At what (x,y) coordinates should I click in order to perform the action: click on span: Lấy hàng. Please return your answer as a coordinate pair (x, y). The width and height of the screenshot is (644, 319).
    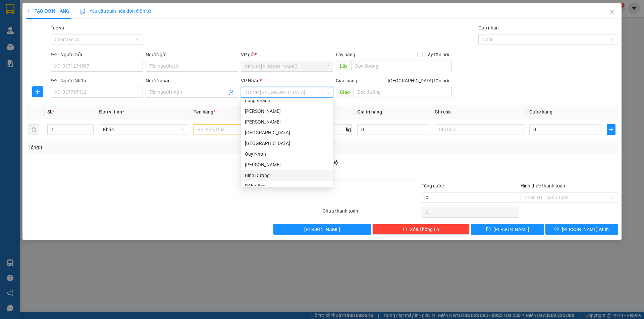
    Looking at the image, I should click on (345, 55).